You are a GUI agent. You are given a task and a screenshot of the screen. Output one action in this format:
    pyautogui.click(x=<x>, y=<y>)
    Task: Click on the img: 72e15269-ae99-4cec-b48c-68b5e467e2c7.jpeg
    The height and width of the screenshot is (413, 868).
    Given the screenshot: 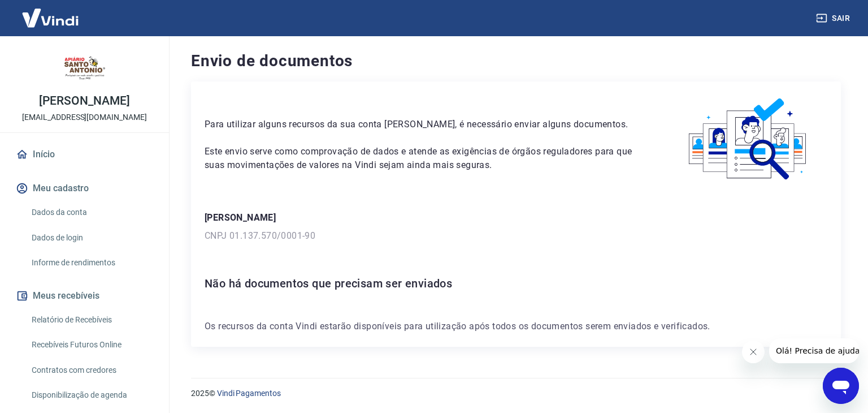 What is the action you would take?
    pyautogui.click(x=85, y=68)
    